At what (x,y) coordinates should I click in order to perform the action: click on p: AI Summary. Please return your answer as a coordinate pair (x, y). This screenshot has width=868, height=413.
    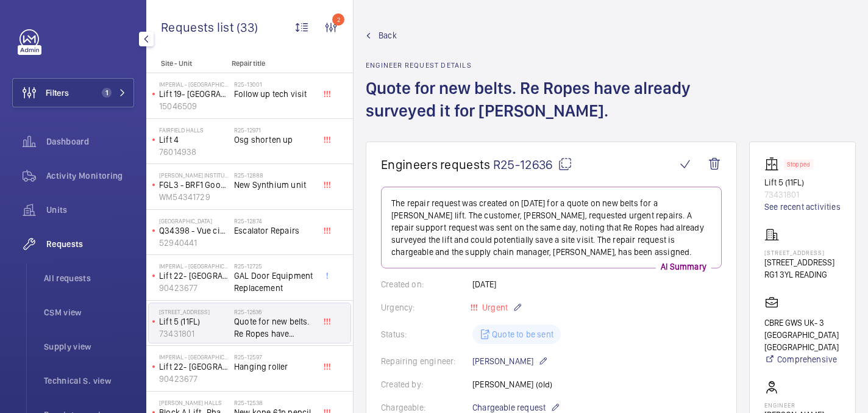
    Looking at the image, I should click on (684, 267).